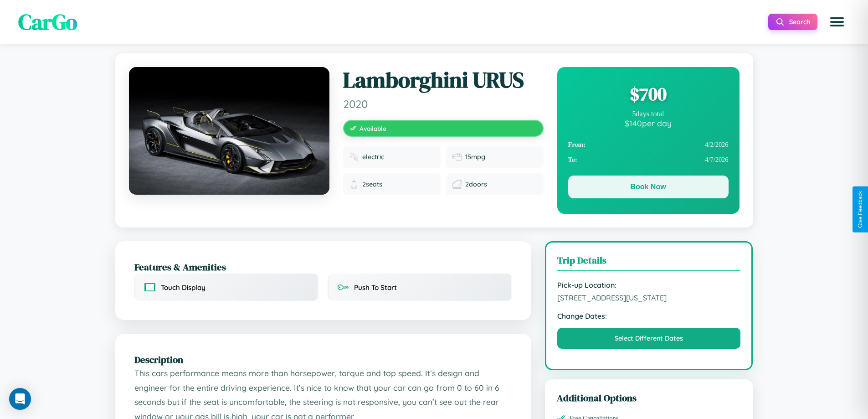 The image size is (868, 419). Describe the element at coordinates (372, 184) in the screenshot. I see `span: 2 seats` at that location.